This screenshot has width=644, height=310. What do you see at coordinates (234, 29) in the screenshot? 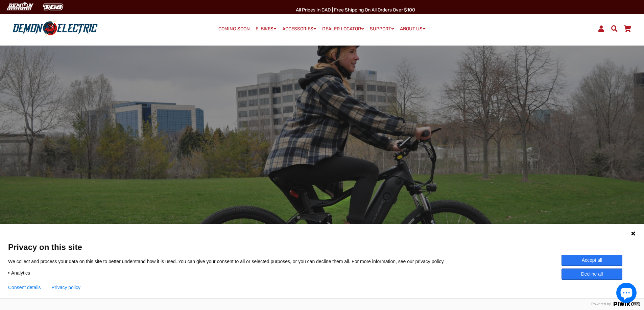
I see `a: COMING SOON` at bounding box center [234, 29].